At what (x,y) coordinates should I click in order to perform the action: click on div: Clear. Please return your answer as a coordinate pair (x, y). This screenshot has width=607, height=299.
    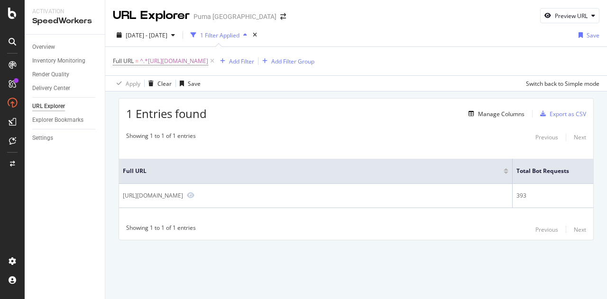
    Looking at the image, I should click on (164, 83).